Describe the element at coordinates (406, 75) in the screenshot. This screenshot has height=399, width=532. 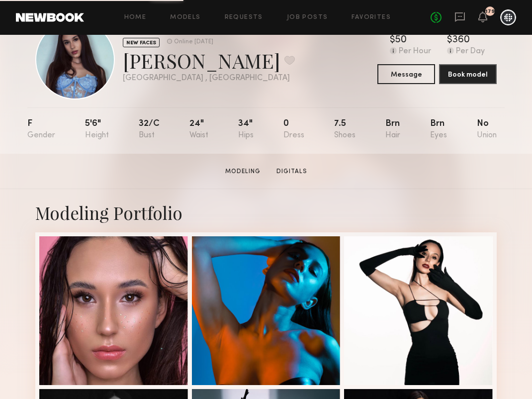
I see `button: Message` at that location.